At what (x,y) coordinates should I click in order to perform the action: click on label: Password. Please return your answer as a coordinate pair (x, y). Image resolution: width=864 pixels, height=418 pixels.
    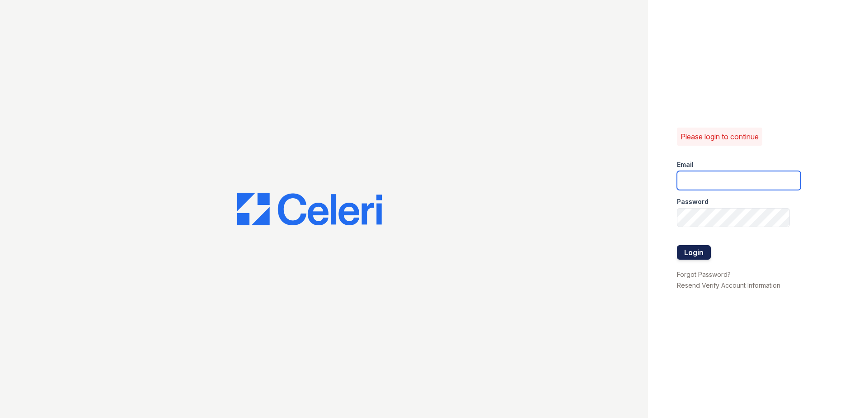
    Looking at the image, I should click on (693, 202).